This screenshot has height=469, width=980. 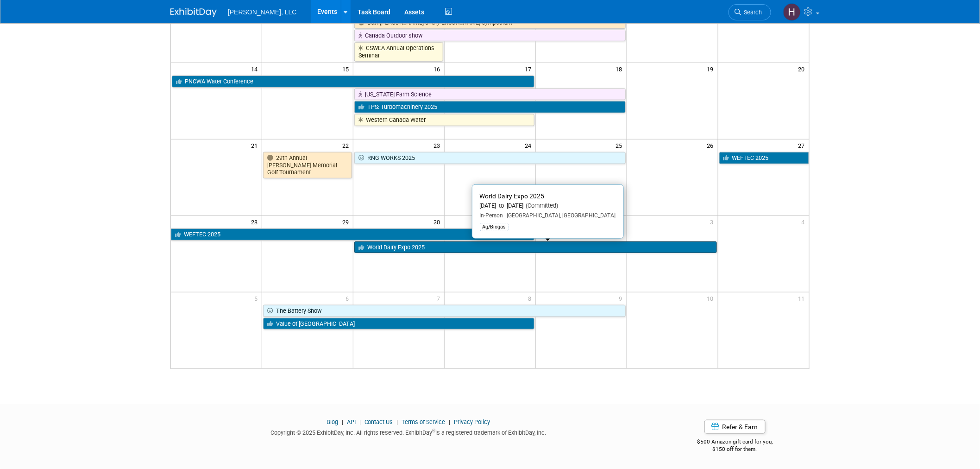 What do you see at coordinates (256, 145) in the screenshot?
I see `span: 21` at bounding box center [256, 145].